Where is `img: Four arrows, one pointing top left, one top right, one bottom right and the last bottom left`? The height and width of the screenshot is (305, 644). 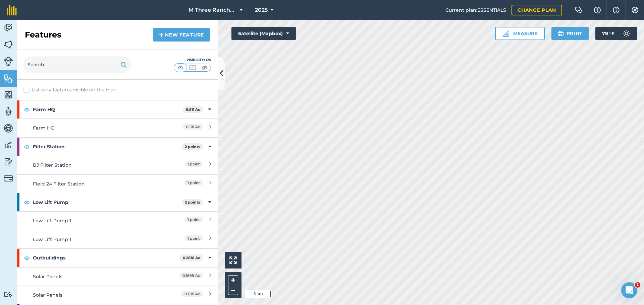
img: Four arrows, one pointing top left, one top right, one bottom right and the last bottom left is located at coordinates (233, 260).